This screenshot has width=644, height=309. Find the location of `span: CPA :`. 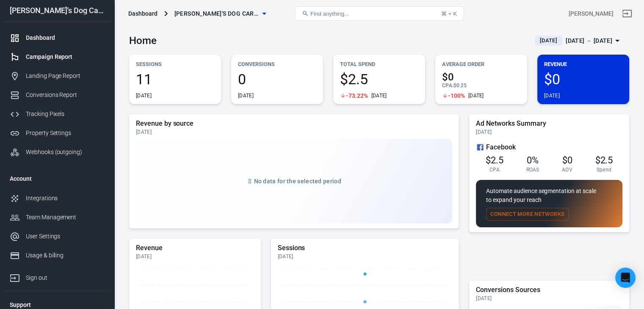

span: CPA : is located at coordinates (448, 86).